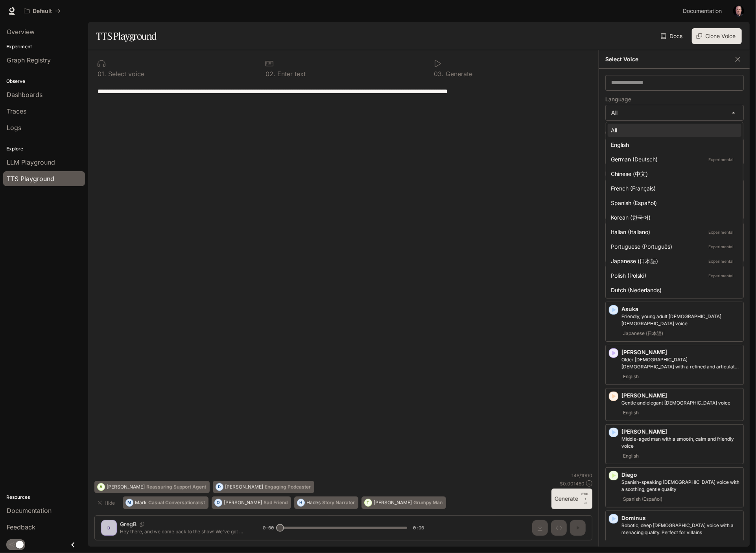 The width and height of the screenshot is (756, 553). Describe the element at coordinates (673, 246) in the screenshot. I see `div: Portuguese (Português)` at that location.